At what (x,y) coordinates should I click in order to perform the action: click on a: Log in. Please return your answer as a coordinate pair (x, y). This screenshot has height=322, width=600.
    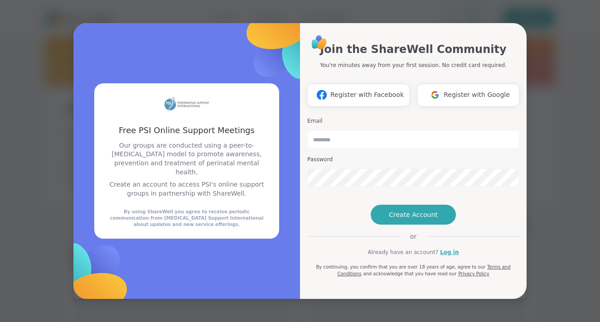
    Looking at the image, I should click on (449, 253).